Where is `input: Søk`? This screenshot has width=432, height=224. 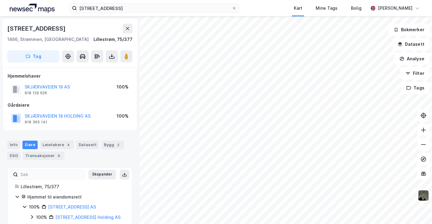 input: Søk is located at coordinates (51, 175).